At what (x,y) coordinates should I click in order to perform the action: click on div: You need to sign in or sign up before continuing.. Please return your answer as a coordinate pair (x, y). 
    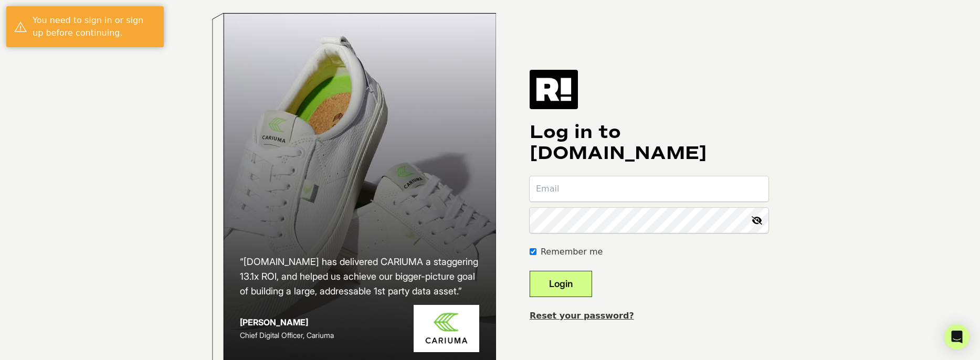
    Looking at the image, I should click on (94, 27).